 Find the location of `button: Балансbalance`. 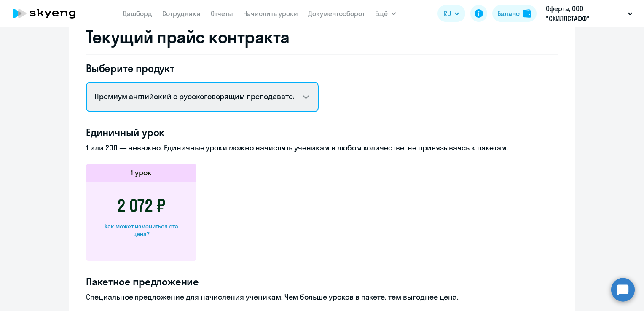

button: Балансbalance is located at coordinates (514, 13).